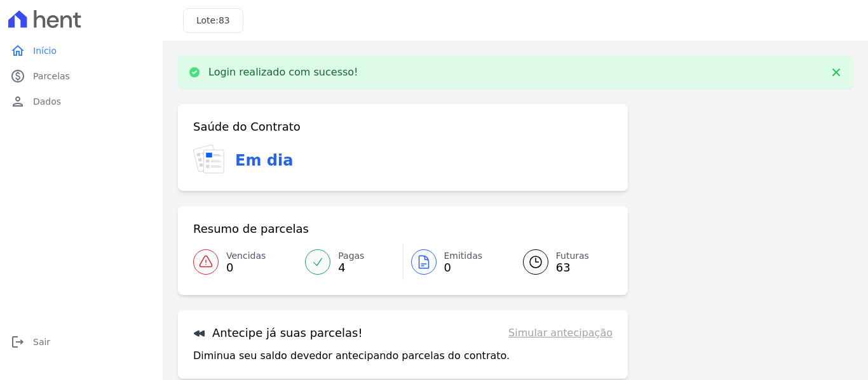  What do you see at coordinates (351, 268) in the screenshot?
I see `span: 4` at bounding box center [351, 268].